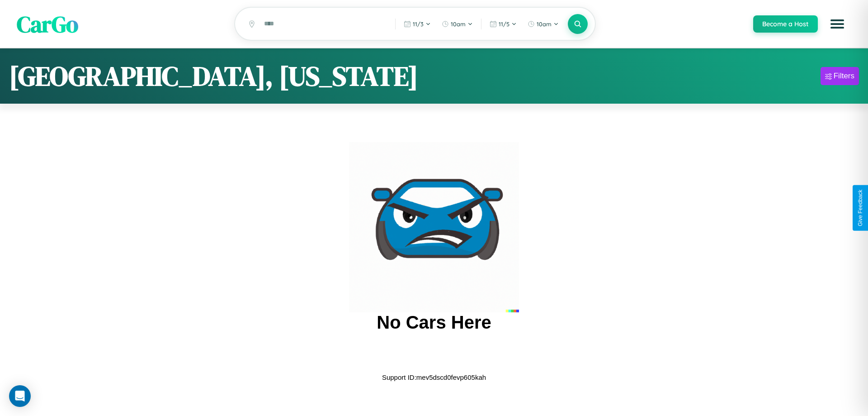 The width and height of the screenshot is (868, 416). What do you see at coordinates (504, 24) in the screenshot?
I see `span: 11 / 5` at bounding box center [504, 24].